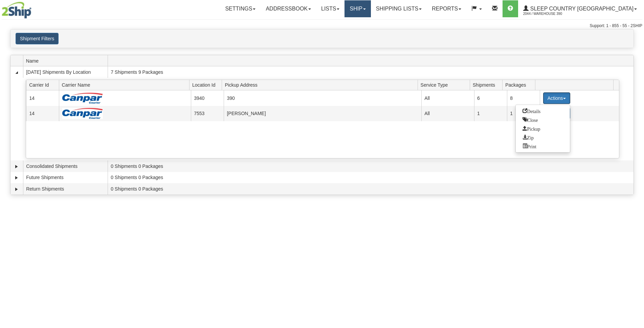 The width and height of the screenshot is (644, 328). What do you see at coordinates (321, 85) in the screenshot?
I see `span: Pickup Address` at bounding box center [321, 85].